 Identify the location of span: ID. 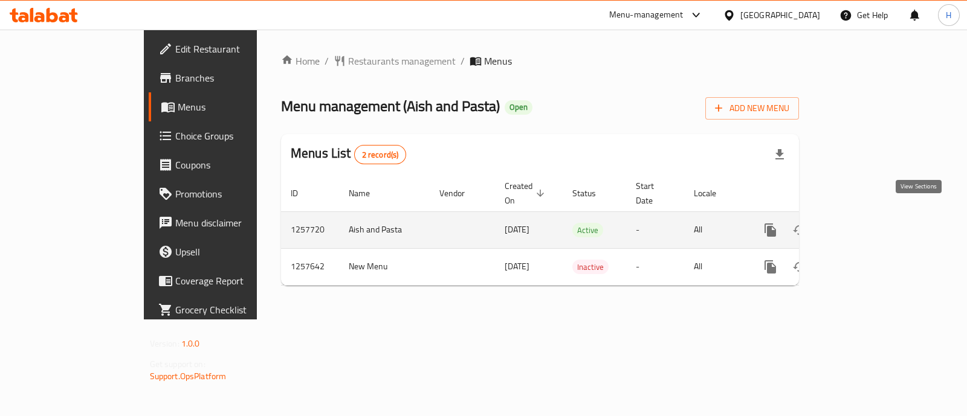
(302, 193).